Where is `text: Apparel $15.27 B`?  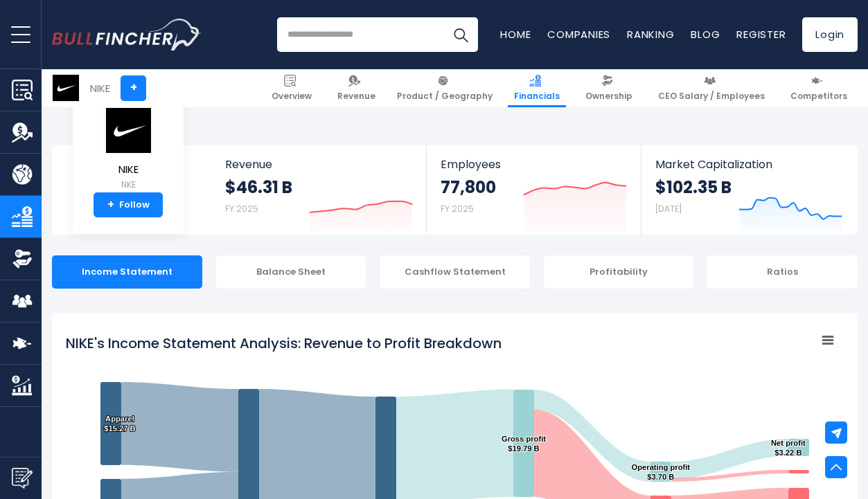 text: Apparel $15.27 B is located at coordinates (119, 424).